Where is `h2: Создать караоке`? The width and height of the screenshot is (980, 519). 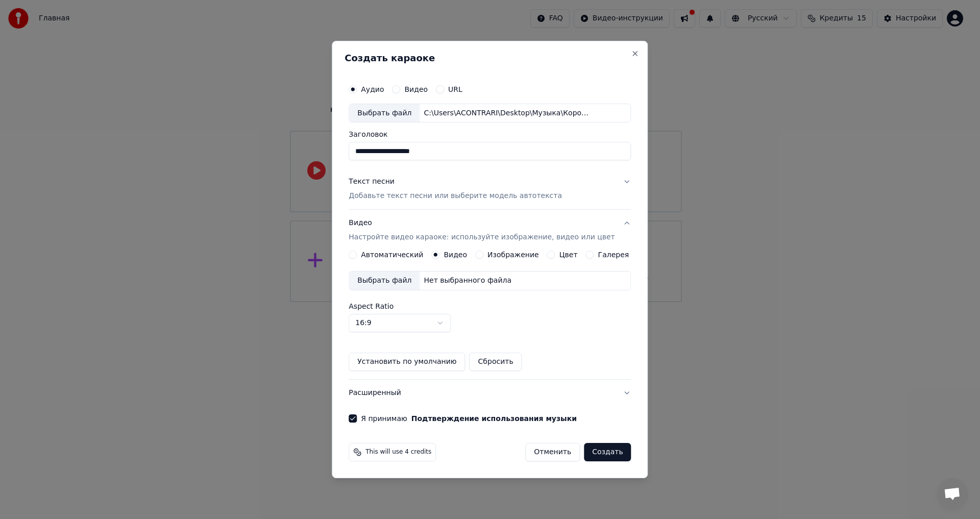 h2: Создать караоке is located at coordinates (490, 58).